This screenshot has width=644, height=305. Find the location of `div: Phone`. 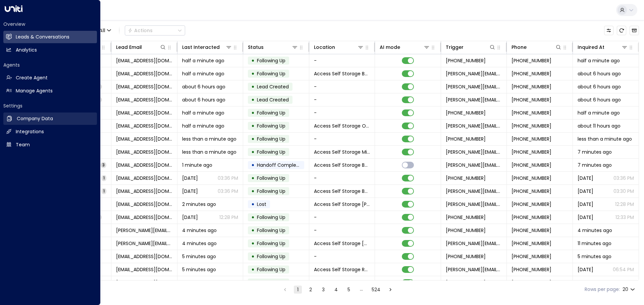

div: Phone is located at coordinates (536, 47).